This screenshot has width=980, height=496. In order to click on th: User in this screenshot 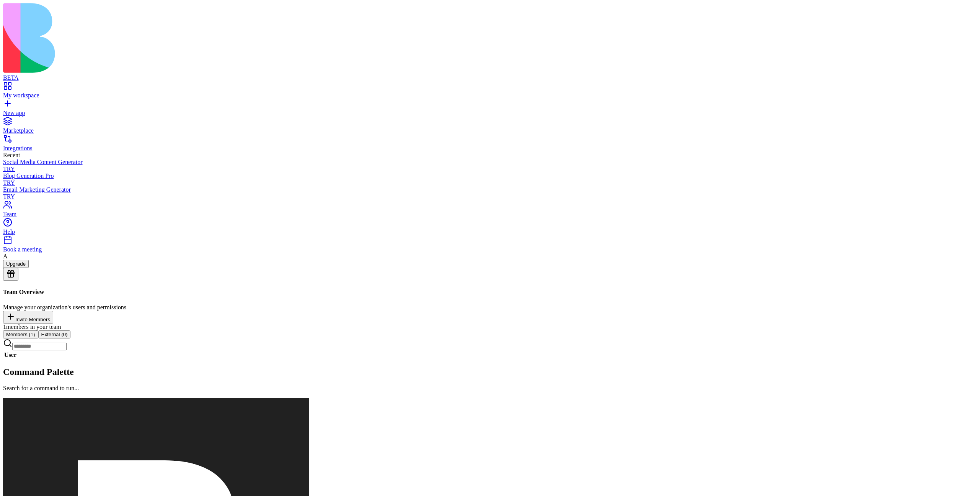, I will do `click(10, 355)`.